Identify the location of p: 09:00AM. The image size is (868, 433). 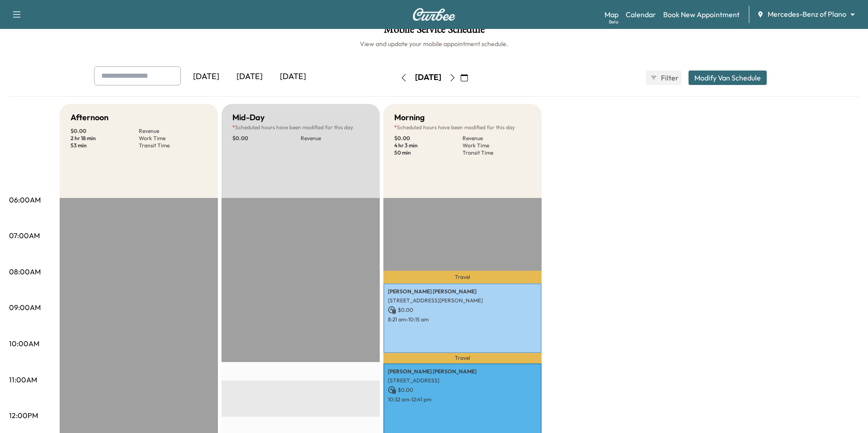
(25, 307).